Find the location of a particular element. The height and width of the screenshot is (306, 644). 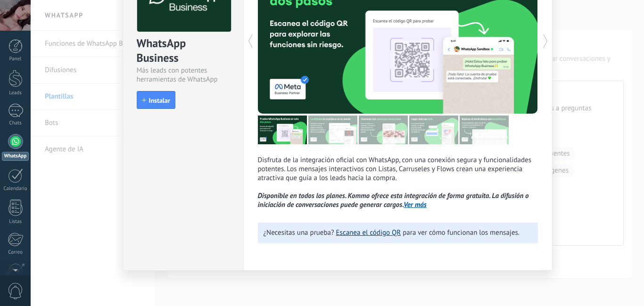

div: Panel is located at coordinates (16, 59).